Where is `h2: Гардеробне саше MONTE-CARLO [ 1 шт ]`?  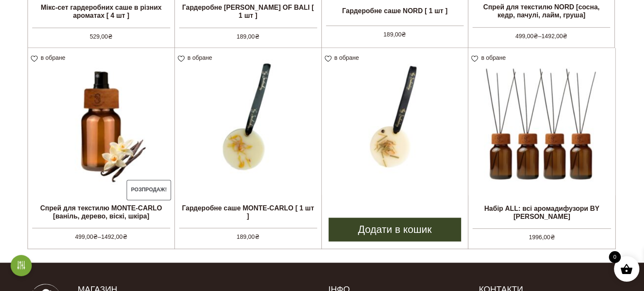
h2: Гардеробне саше MONTE-CARLO [ 1 шт ] is located at coordinates (248, 212).